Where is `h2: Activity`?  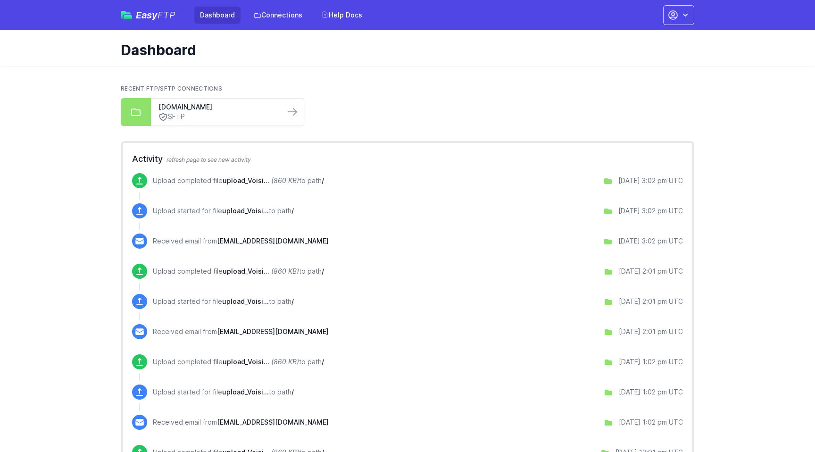 h2: Activity is located at coordinates (407, 159).